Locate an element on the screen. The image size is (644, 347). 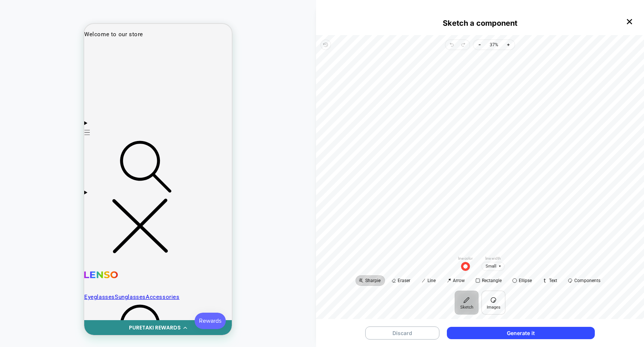
button: Sketch is located at coordinates (467, 303).